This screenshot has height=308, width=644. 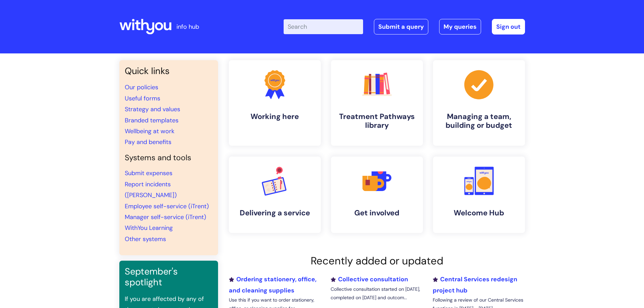 I want to click on a: Submit expenses, so click(x=148, y=173).